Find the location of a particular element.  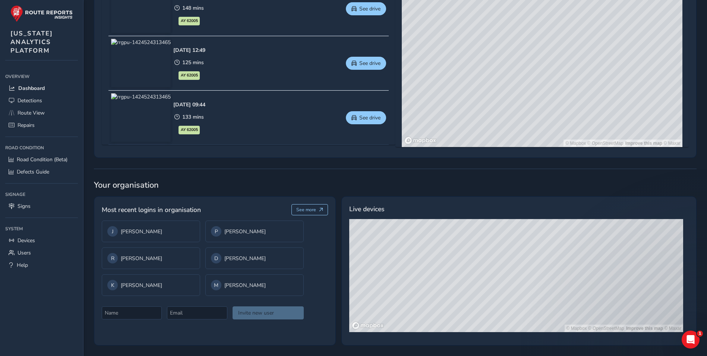

span: J is located at coordinates (113, 231).